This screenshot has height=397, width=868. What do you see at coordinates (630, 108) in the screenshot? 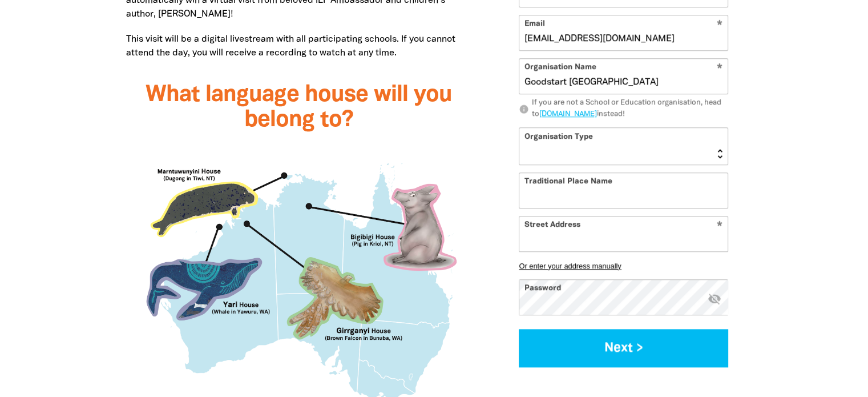
I see `div: If you are not a School or Education organisation, head to instead!` at bounding box center [630, 108].